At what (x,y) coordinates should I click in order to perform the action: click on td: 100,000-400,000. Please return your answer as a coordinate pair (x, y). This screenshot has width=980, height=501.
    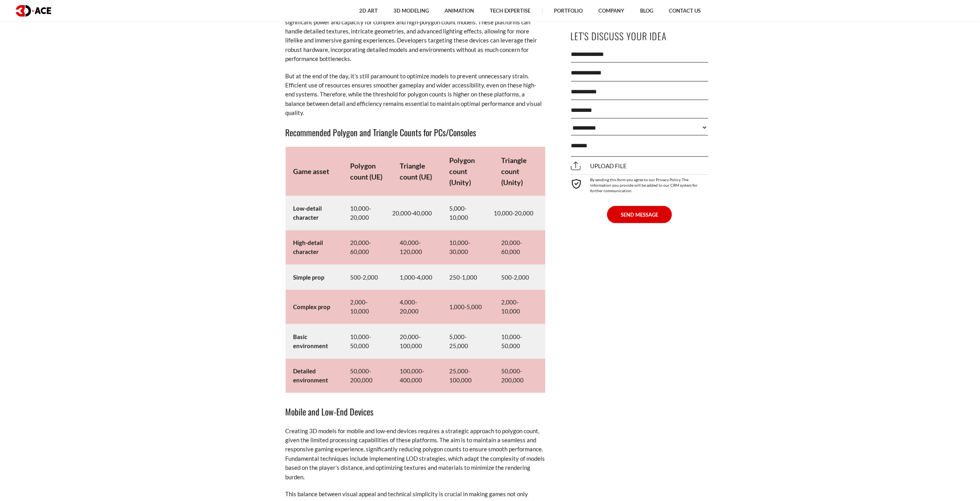
    Looking at the image, I should click on (417, 375).